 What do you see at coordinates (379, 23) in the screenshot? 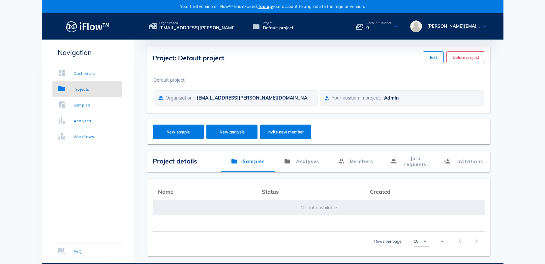
I see `span: Account Balance` at bounding box center [379, 23].